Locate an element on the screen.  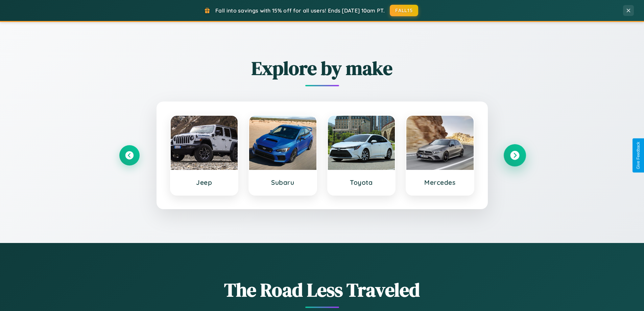
div: Give Feedback is located at coordinates (638, 156).